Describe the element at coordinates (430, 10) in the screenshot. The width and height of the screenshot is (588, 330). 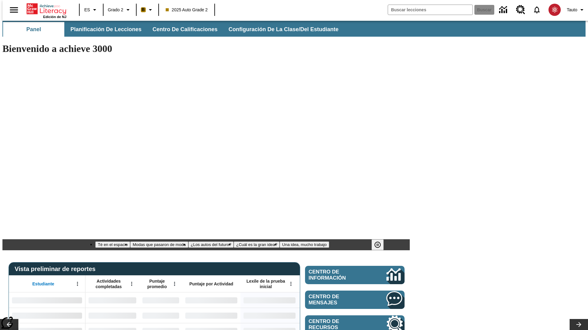
I see `input: Buscar campo` at that location.